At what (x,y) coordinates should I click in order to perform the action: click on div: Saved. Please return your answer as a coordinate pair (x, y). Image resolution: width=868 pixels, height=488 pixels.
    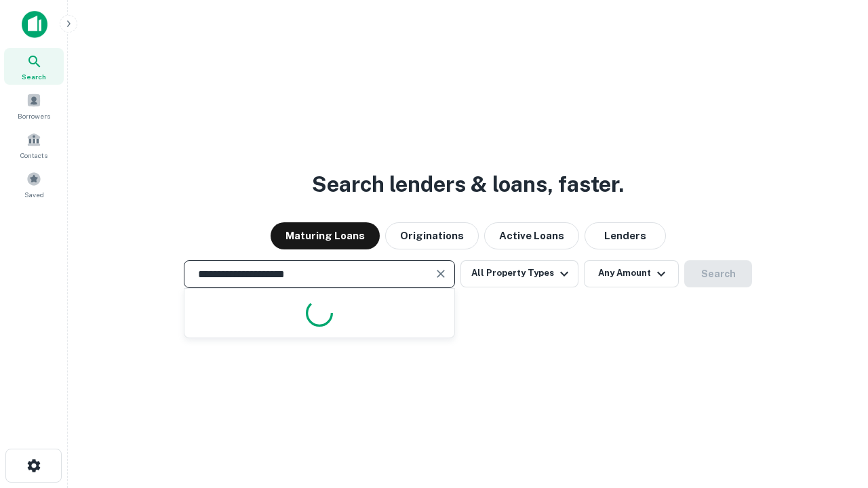
    Looking at the image, I should click on (34, 184).